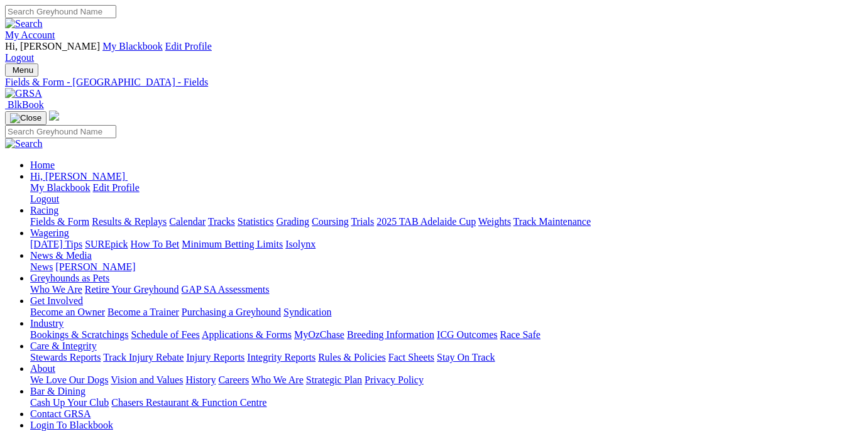  What do you see at coordinates (215, 357) in the screenshot?
I see `a: Injury Reports` at bounding box center [215, 357].